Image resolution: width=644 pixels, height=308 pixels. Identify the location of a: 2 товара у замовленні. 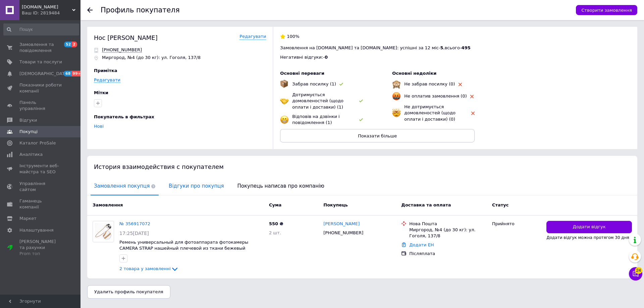
(149, 269).